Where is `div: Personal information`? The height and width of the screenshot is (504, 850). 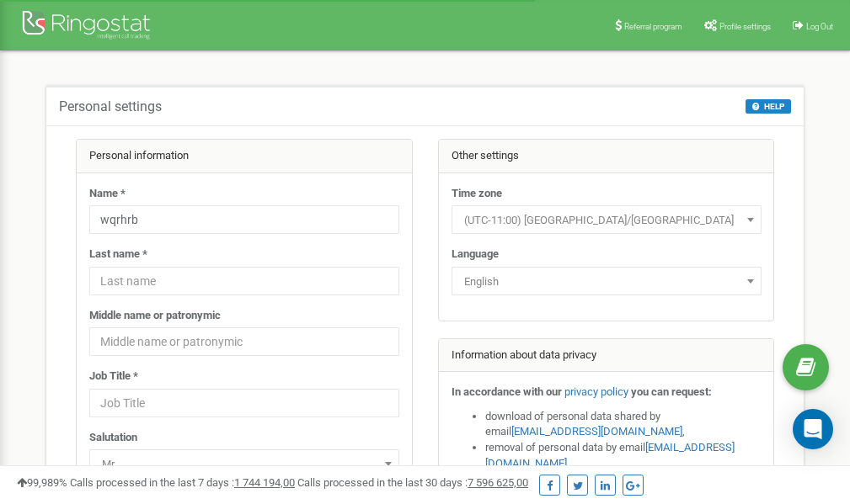 div: Personal information is located at coordinates (244, 157).